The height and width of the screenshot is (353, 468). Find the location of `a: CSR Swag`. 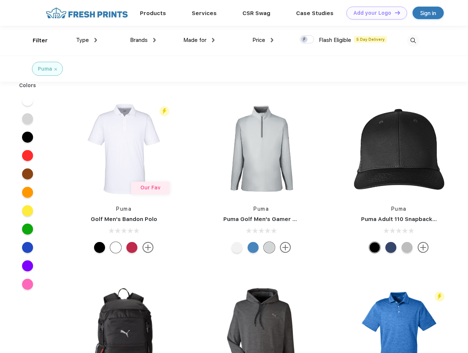

a: CSR Swag is located at coordinates (256, 13).